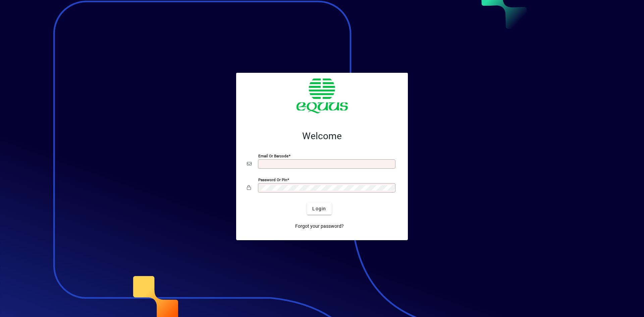 This screenshot has width=644, height=317. Describe the element at coordinates (273, 179) in the screenshot. I see `mat-label: Password or Pin` at that location.